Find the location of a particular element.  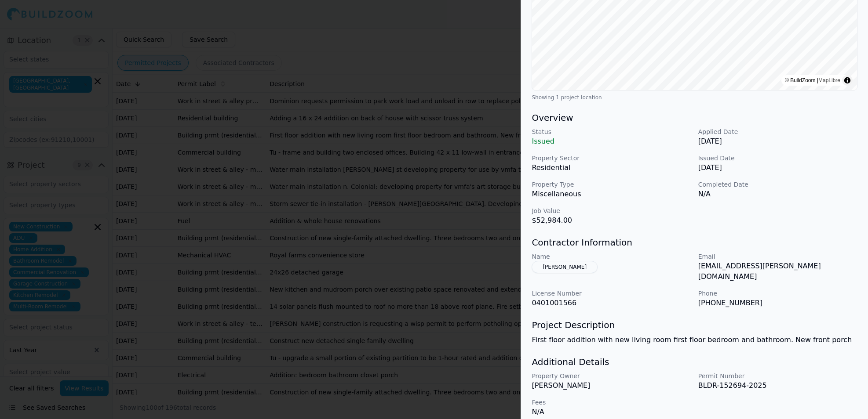

p: First floor addition with new living room first floor bedroom and bathroom. New front porch is located at coordinates (694, 340).